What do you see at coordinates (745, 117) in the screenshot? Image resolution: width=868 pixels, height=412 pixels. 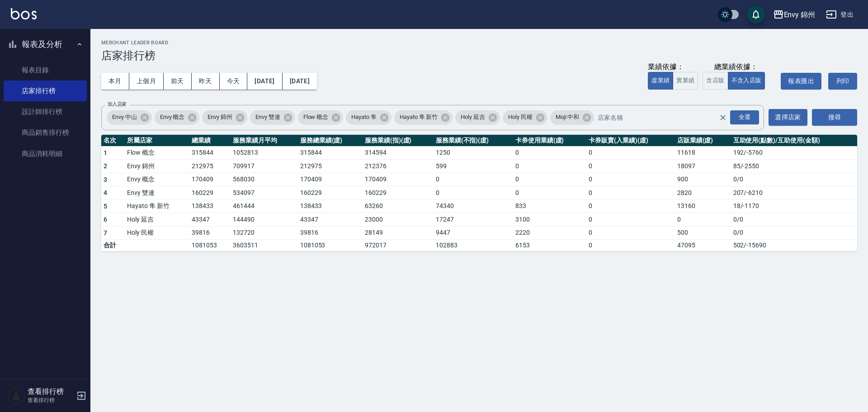 I see `div: 全選` at bounding box center [745, 117].